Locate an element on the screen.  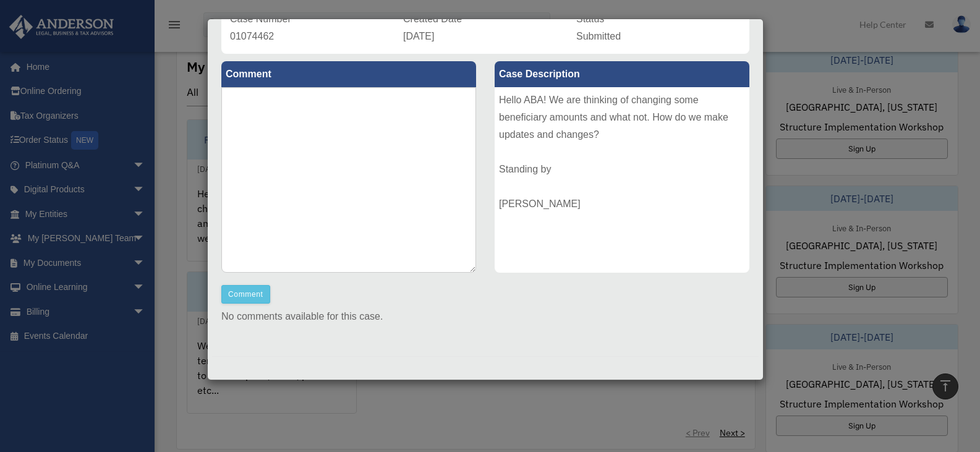
button: Comment is located at coordinates (245, 295).